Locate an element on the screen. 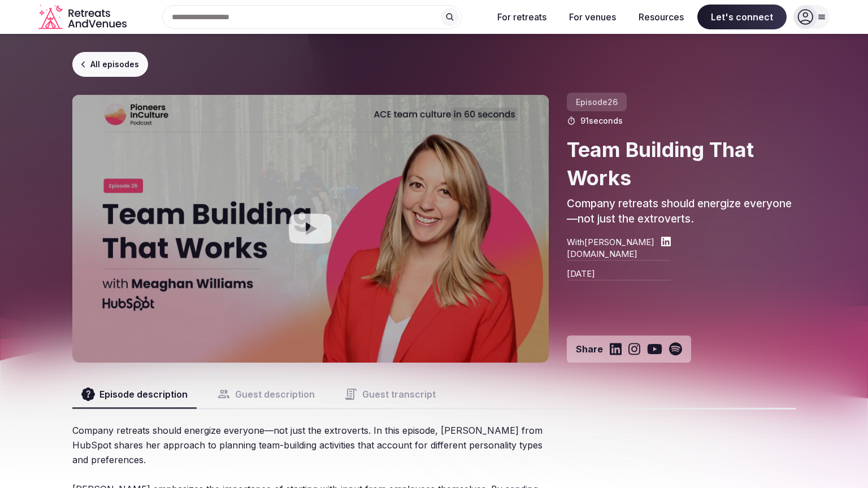 The height and width of the screenshot is (488, 868). button: Guest transcript is located at coordinates (390, 394).